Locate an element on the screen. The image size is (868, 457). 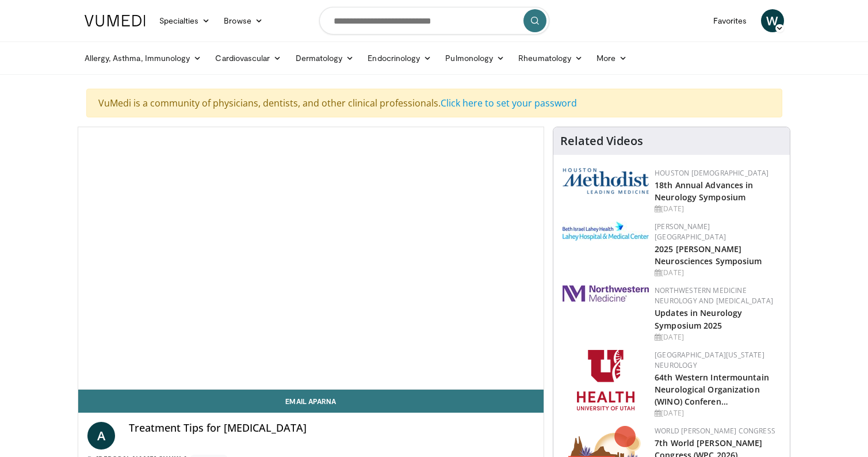
a: Allergy, Asthma, Immunology is located at coordinates (144, 58).